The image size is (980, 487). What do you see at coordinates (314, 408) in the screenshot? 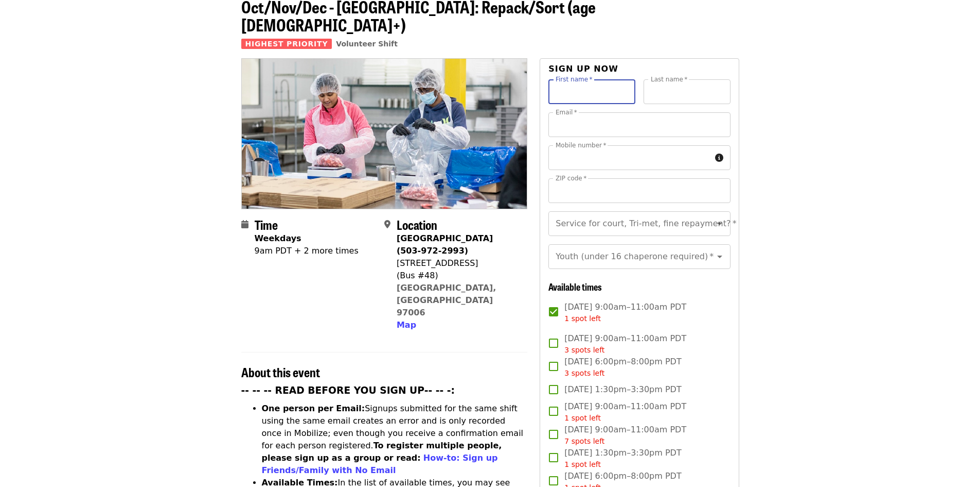
I see `strong: One person per Email:` at bounding box center [314, 408].